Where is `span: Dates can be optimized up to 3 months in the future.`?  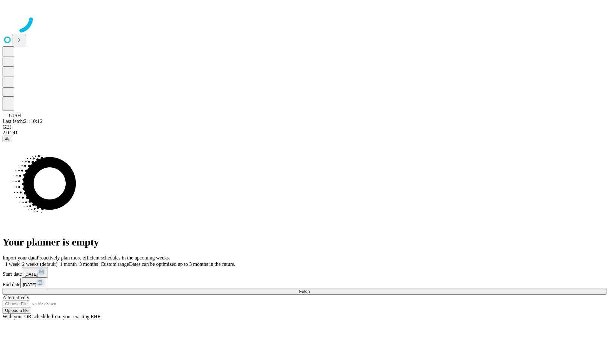 span: Dates can be optimized up to 3 months in the future. is located at coordinates (182, 264).